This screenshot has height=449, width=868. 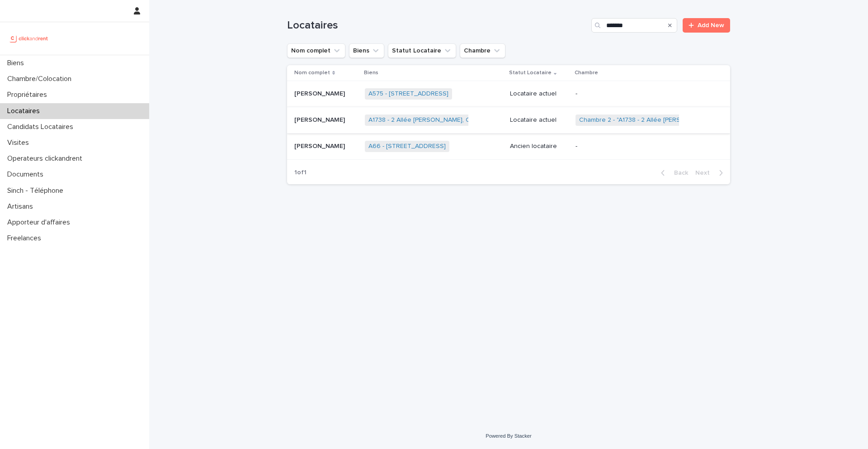 I want to click on button: Back, so click(x=673, y=173).